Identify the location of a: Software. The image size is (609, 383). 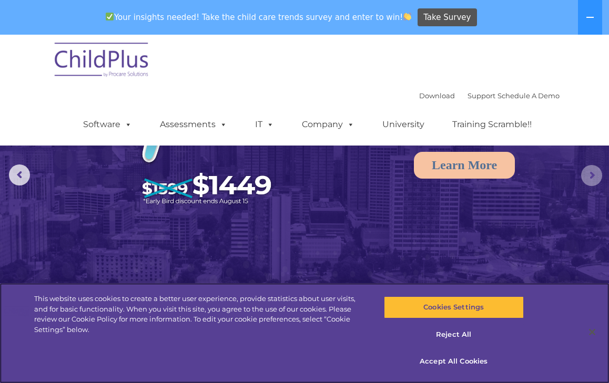
(107, 125).